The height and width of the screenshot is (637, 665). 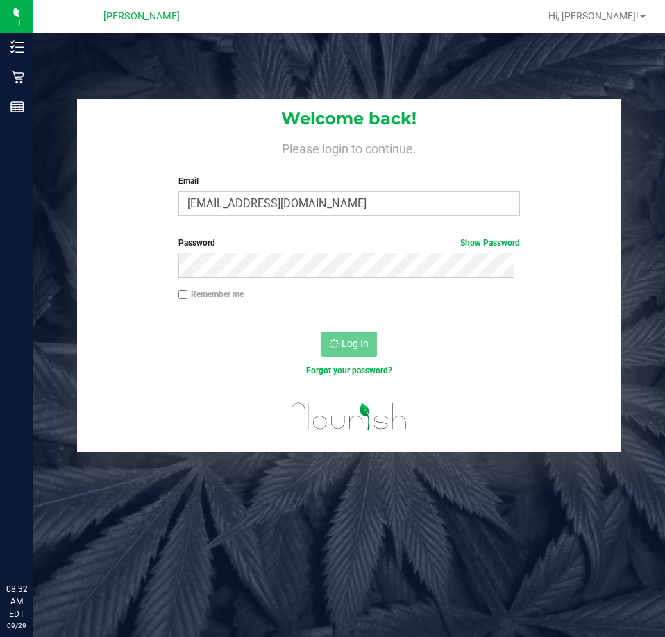 What do you see at coordinates (349, 147) in the screenshot?
I see `h4: Please login to continue.` at bounding box center [349, 147].